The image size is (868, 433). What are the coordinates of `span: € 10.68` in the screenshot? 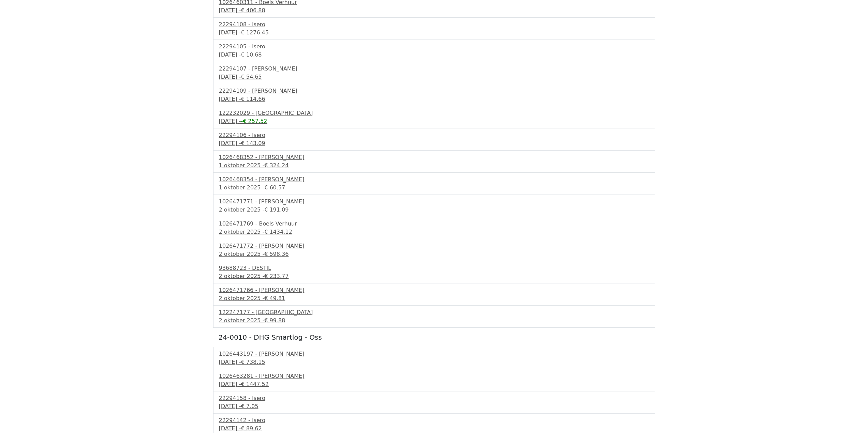 It's located at (251, 55).